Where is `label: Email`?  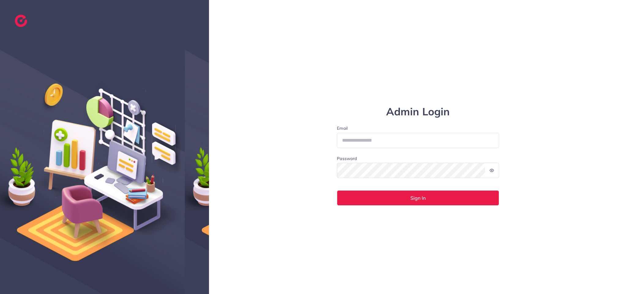
label: Email is located at coordinates (418, 128).